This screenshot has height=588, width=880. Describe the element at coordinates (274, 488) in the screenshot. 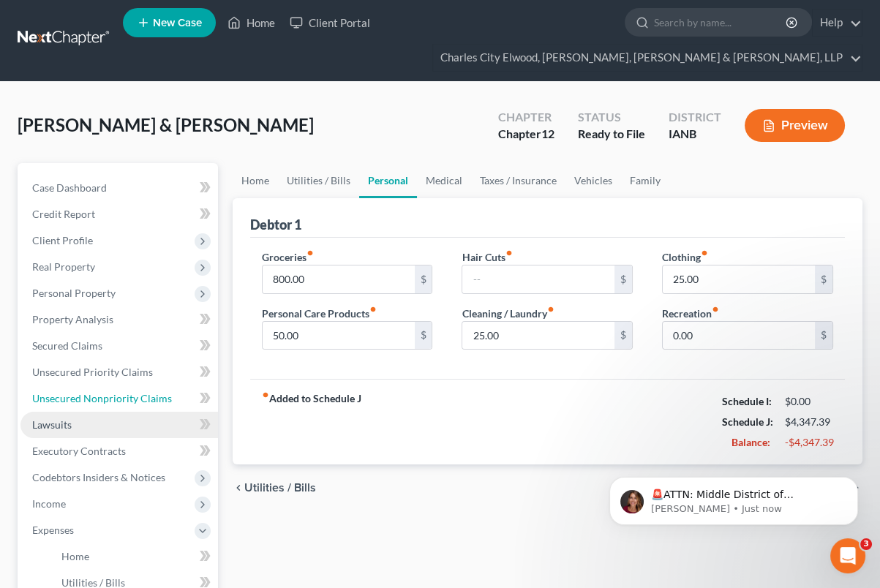

I see `button: chevron_left Utilities / Bills` at that location.